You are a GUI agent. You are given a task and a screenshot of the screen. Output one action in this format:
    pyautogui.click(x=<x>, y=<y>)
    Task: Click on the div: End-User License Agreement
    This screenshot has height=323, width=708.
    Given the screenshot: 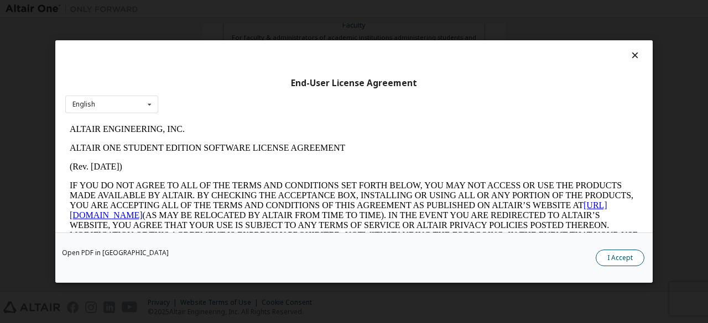 What is the action you would take?
    pyautogui.click(x=354, y=83)
    